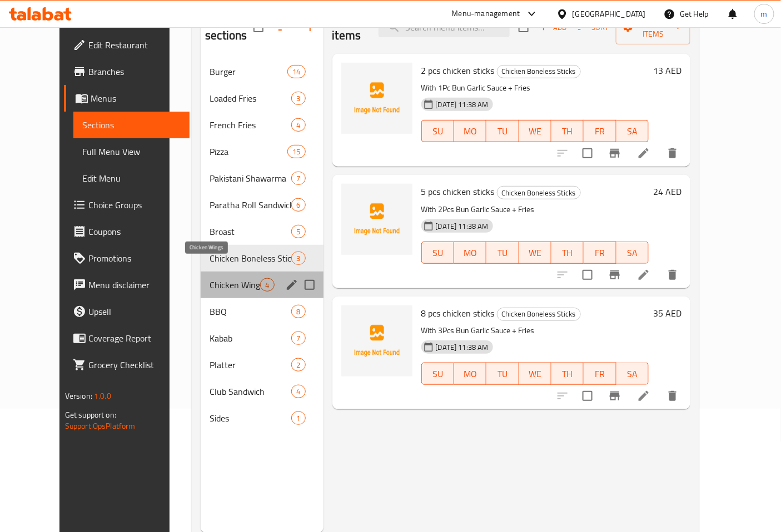 This screenshot has height=532, width=781. I want to click on div: Pizza15, so click(262, 152).